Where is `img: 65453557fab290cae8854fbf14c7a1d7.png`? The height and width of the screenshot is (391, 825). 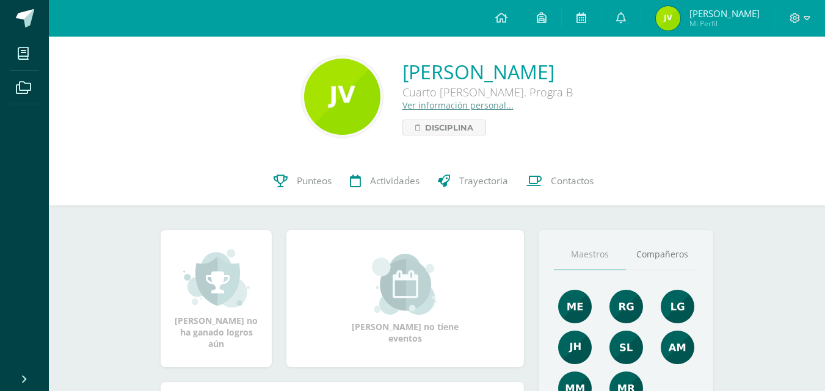
img: 65453557fab290cae8854fbf14c7a1d7.png is located at coordinates (574, 306).